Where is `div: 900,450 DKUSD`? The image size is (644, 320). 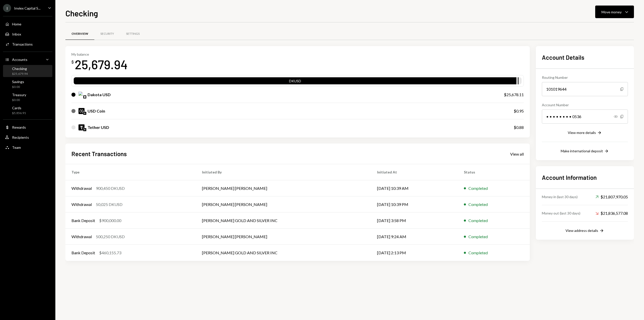 div: 900,450 DKUSD is located at coordinates (110, 188).